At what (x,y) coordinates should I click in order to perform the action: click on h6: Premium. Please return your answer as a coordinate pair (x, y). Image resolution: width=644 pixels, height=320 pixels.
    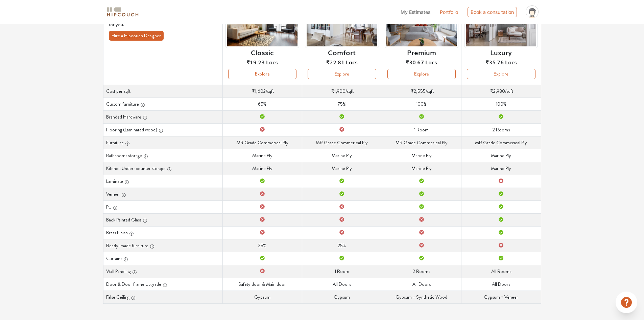
    Looking at the image, I should click on (422, 52).